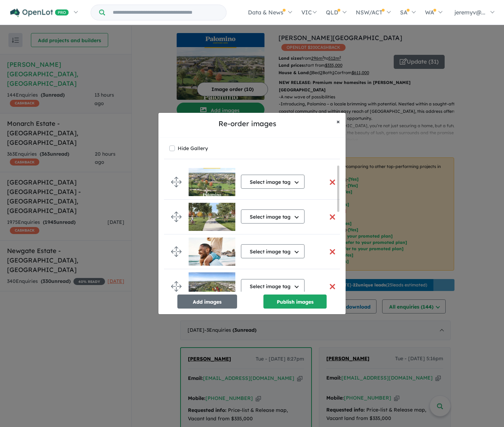 This screenshot has width=504, height=427. Describe the element at coordinates (166, 12) in the screenshot. I see `input: Try estate name, suburb, builder or developer` at that location.